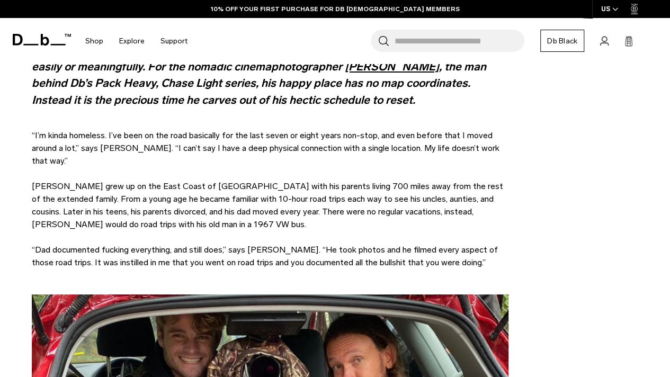 This screenshot has height=377, width=670. I want to click on i: Everyone has a happy place. A patch of land, sea, or mountain where everything makes sense. A geo..., so click(262, 66).